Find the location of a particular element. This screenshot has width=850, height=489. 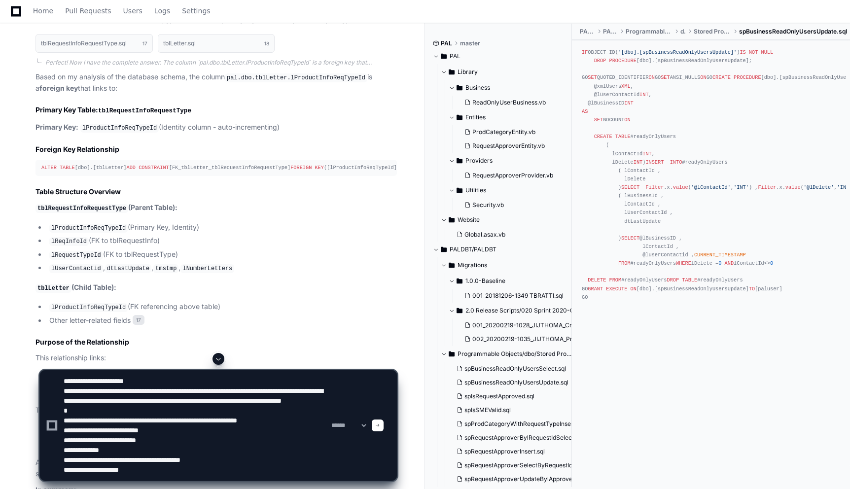

h1: tblRequestInfoRequestType.sql is located at coordinates (84, 43).